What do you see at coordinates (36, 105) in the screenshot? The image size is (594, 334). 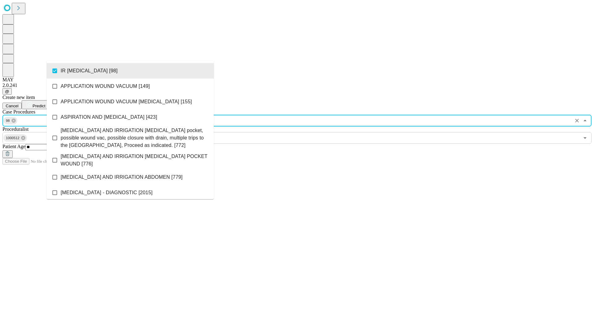 I see `button: Predict` at bounding box center [36, 105].